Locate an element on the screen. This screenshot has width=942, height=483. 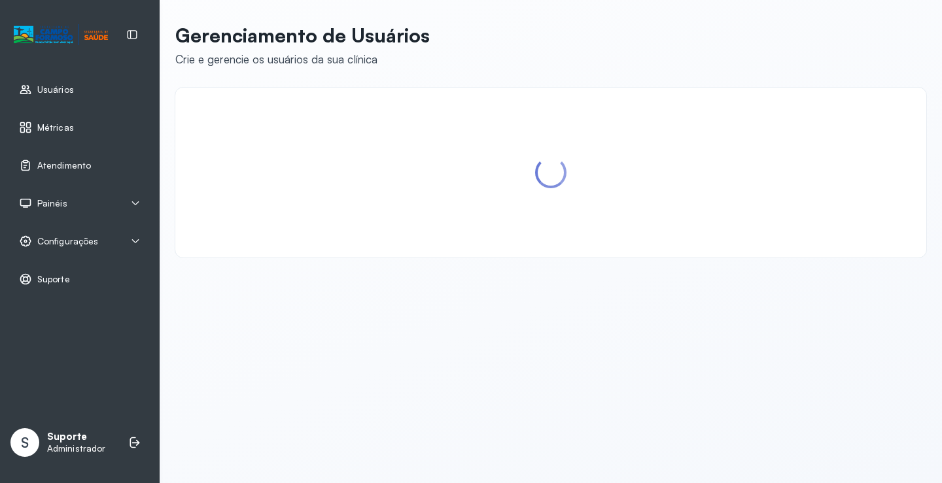
a: Usuários is located at coordinates (80, 90).